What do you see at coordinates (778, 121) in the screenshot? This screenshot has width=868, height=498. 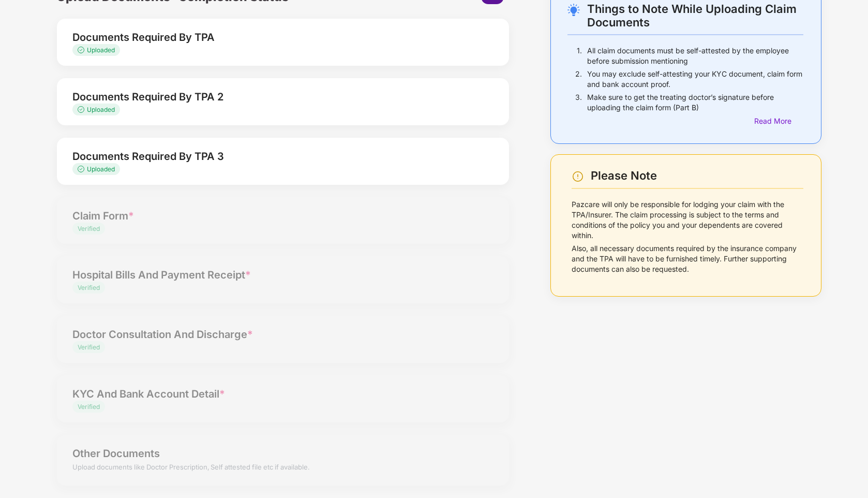 I see `div: Read More` at bounding box center [778, 121].